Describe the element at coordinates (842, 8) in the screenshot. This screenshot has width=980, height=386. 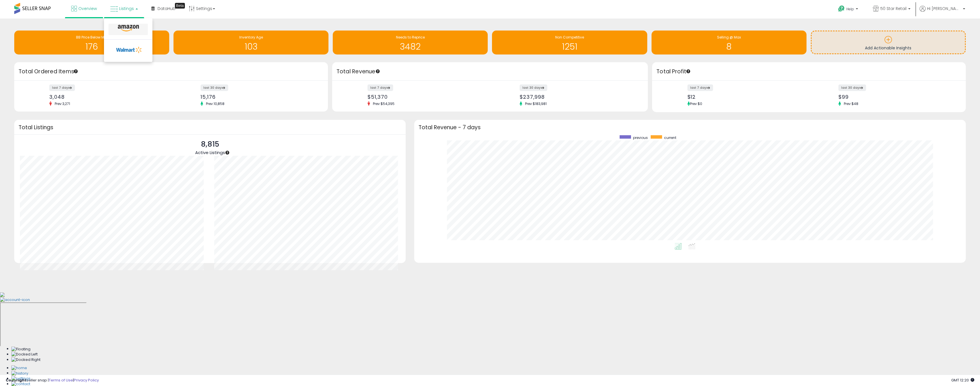
I see `i: Get Help` at that location.